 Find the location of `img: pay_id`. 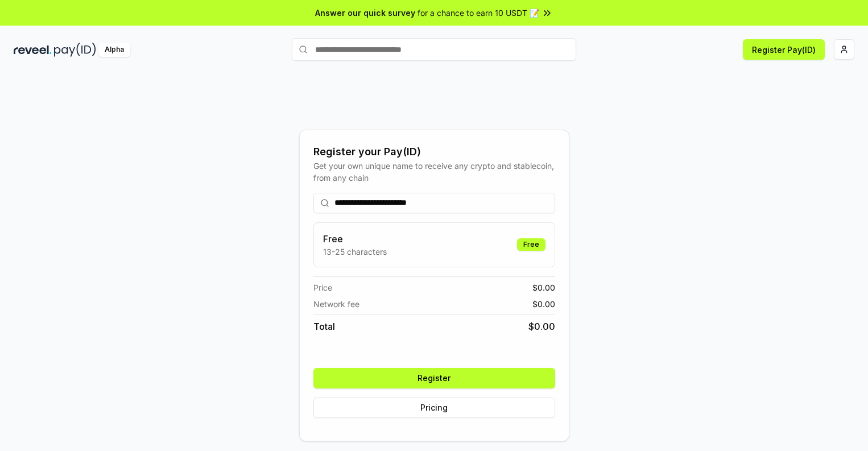

img: pay_id is located at coordinates (75, 50).